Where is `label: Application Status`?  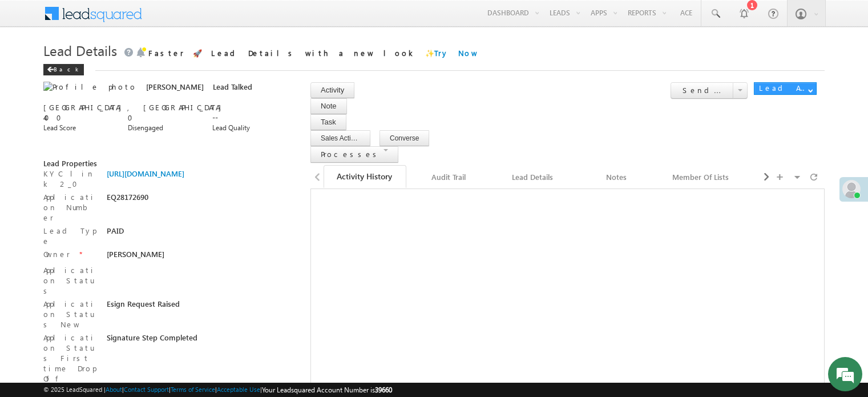 label: Application Status is located at coordinates (72, 280).